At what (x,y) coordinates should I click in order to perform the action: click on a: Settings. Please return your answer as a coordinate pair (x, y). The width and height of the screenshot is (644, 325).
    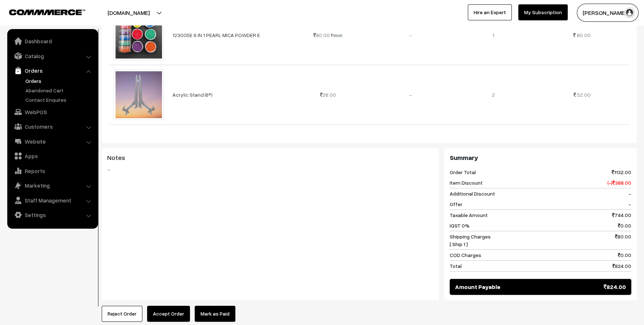
    Looking at the image, I should click on (52, 215).